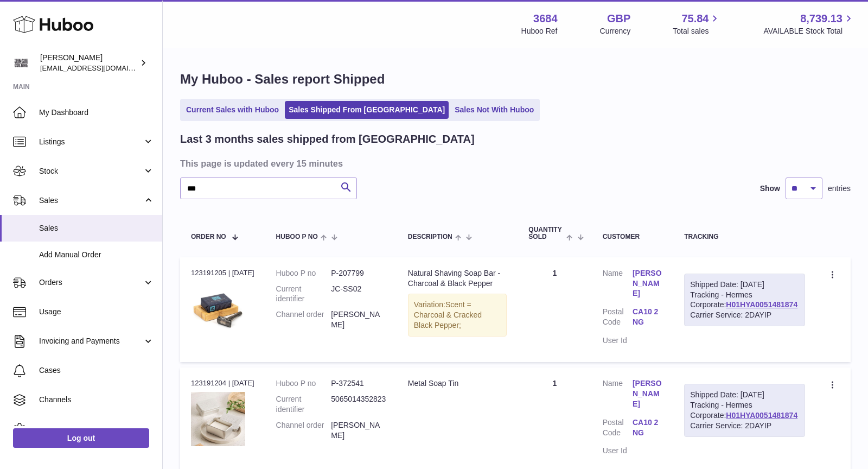 Image resolution: width=868 pixels, height=469 pixels. What do you see at coordinates (358, 383) in the screenshot?
I see `dd: P-372541` at bounding box center [358, 383].